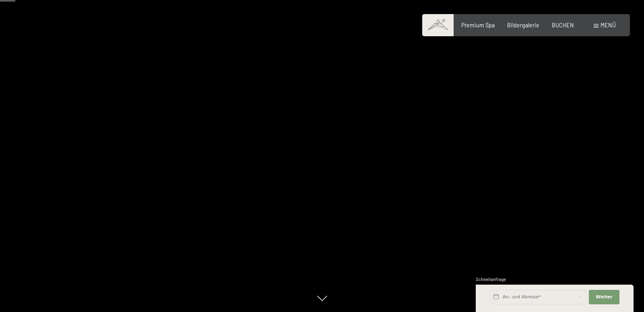 This screenshot has width=644, height=312. What do you see at coordinates (562, 25) in the screenshot?
I see `a: BUCHEN` at bounding box center [562, 25].